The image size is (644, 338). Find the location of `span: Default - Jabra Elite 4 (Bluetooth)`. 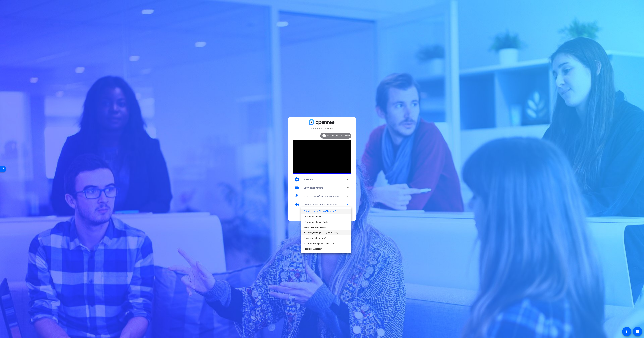

span: Default - Jabra Elite 4 (Bluetooth) is located at coordinates (320, 211).